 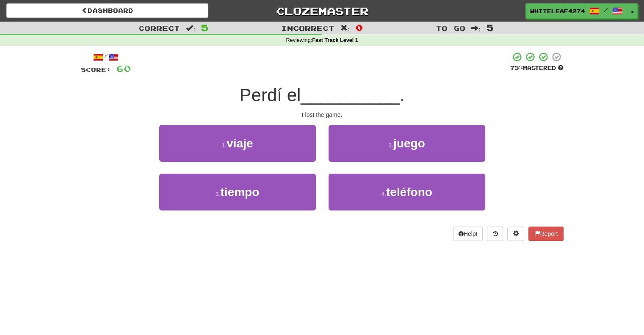 What do you see at coordinates (495, 234) in the screenshot?
I see `button: Round history (alt+y)` at bounding box center [495, 234].